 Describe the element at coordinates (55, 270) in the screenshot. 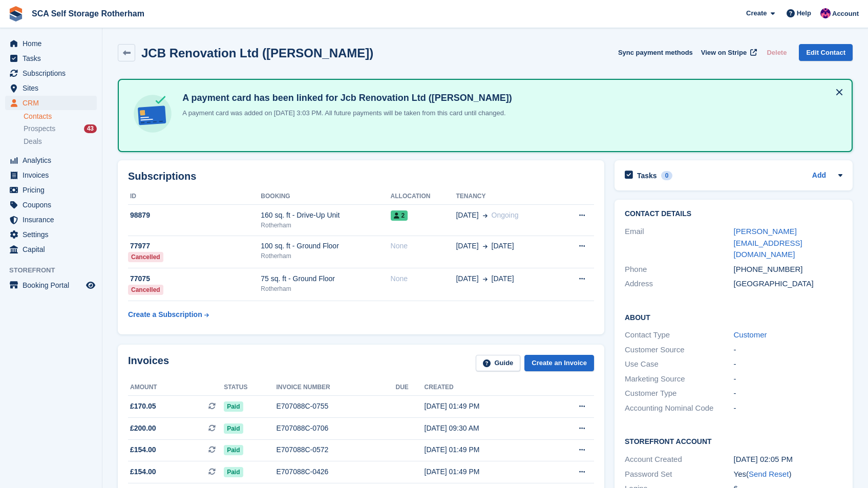

I see `span: Storefront` at that location.